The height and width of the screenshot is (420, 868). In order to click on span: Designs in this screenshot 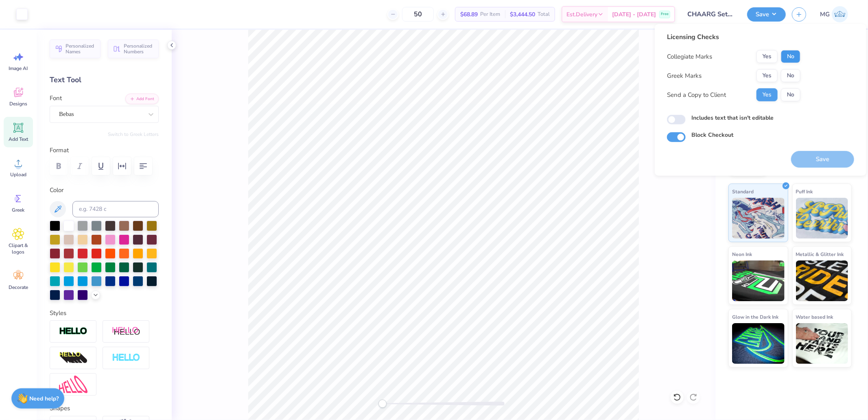, I will do `click(19, 104)`.